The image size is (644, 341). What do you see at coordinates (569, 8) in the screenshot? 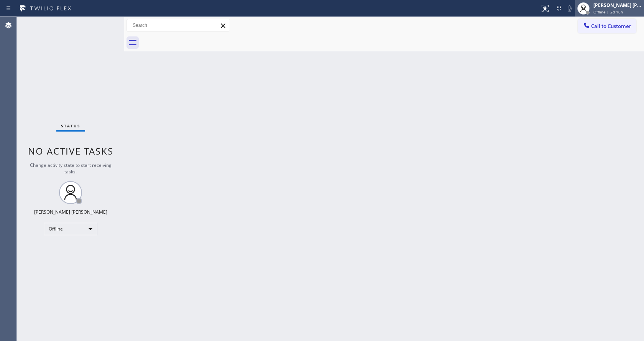
I see `button: Mute` at bounding box center [569, 8].